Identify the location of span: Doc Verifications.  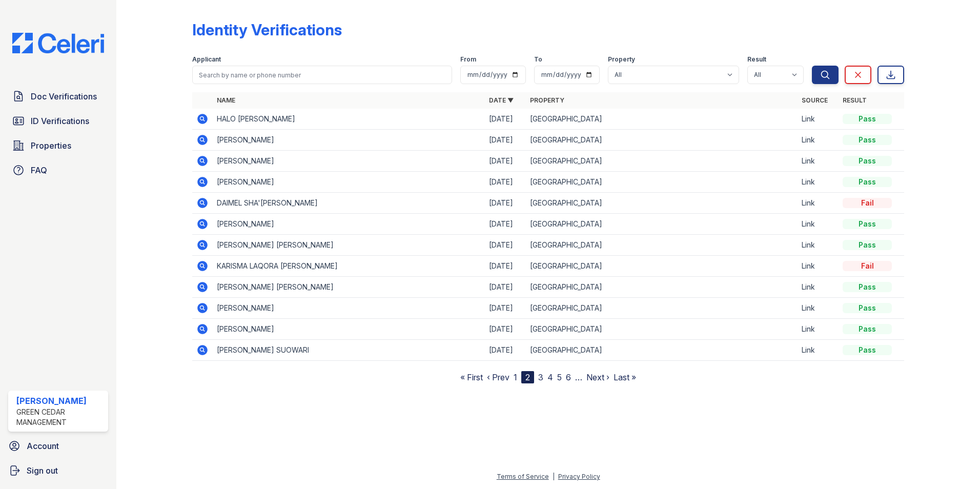
(63, 97).